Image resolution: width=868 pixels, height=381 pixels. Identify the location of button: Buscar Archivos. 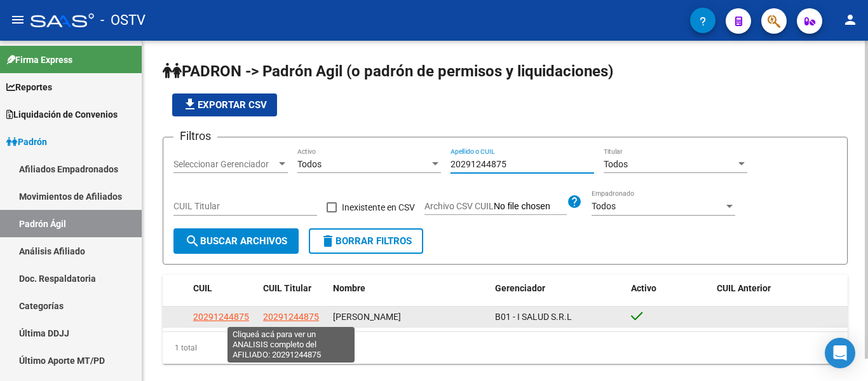
(236, 241).